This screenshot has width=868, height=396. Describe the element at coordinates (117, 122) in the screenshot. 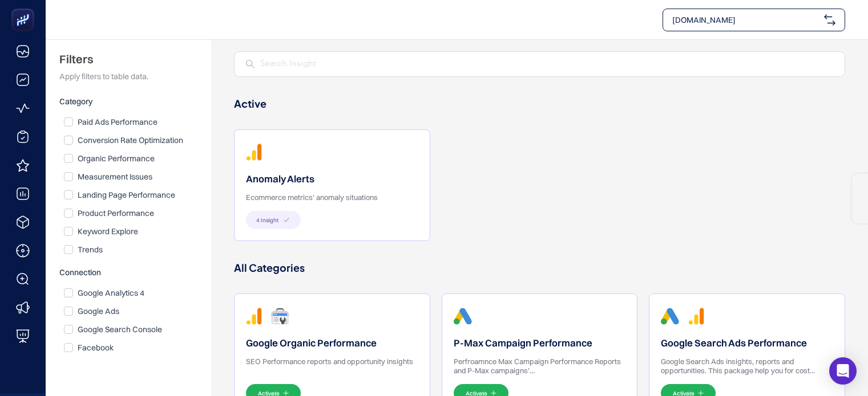

I see `label: Paid Ads Performance` at that location.